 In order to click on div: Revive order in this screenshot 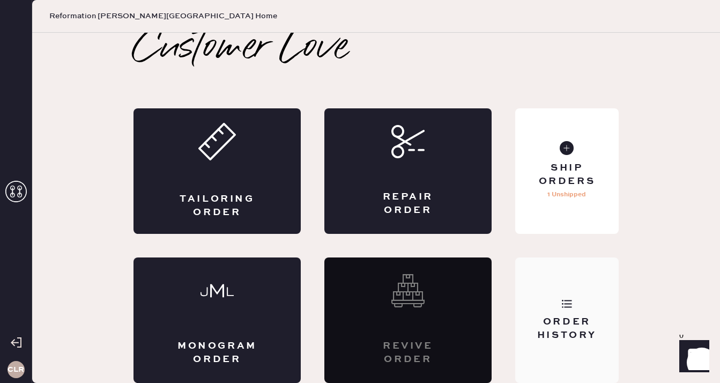, I will do `click(408, 353)`.